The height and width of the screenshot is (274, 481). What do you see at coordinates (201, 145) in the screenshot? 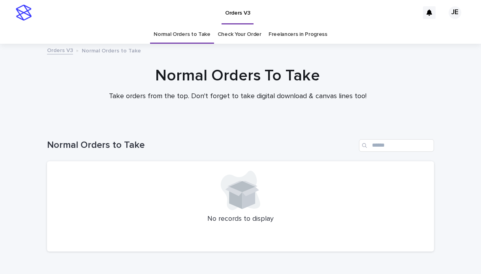
I see `h1: Normal Orders to Take` at bounding box center [201, 145].